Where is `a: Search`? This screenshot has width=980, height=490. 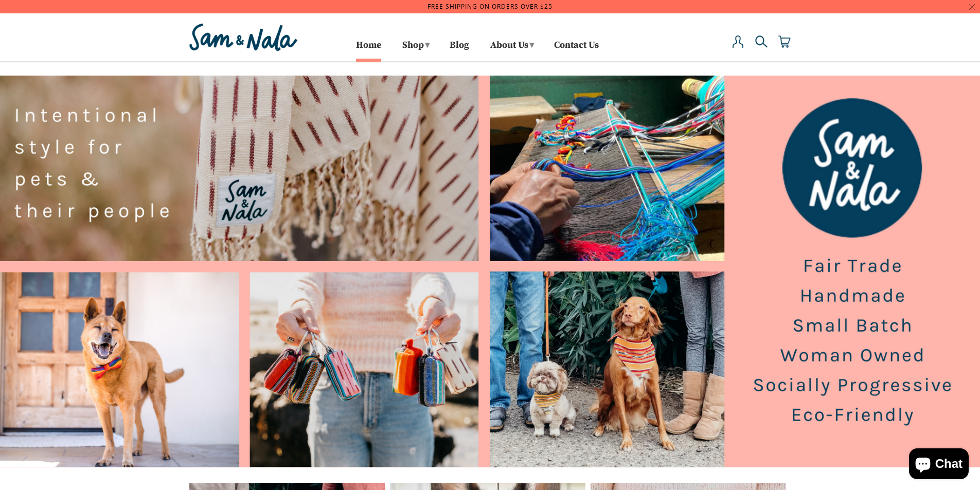
a: Search is located at coordinates (761, 47).